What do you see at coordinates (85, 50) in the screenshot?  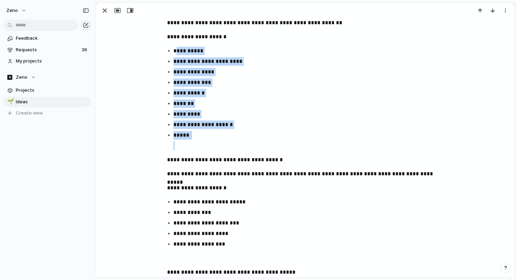 I see `span: 36` at bounding box center [85, 50].